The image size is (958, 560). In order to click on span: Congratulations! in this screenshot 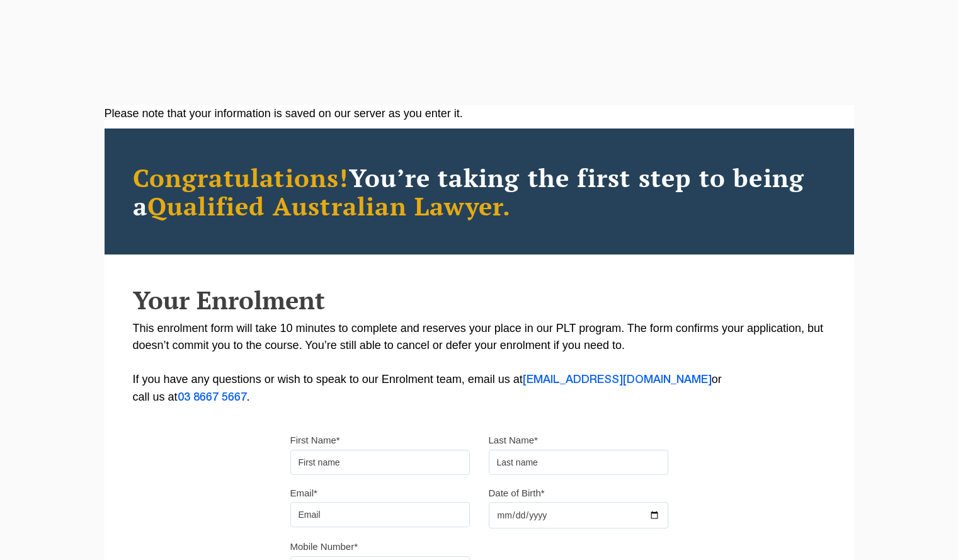, I will do `click(240, 177)`.